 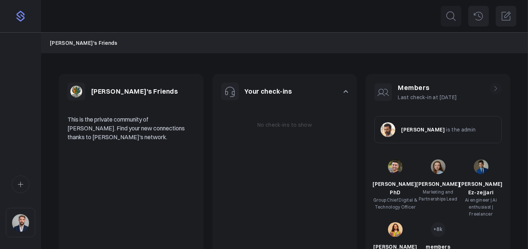 I want to click on img: a6d43fdd8eaeddda03802812d36cce7f8215675e.jpg, so click(x=395, y=229).